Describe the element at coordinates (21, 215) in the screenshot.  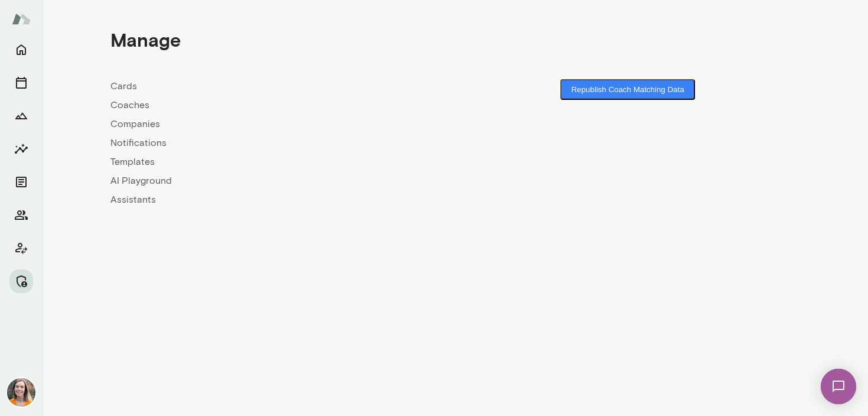
I see `button: Members` at that location.